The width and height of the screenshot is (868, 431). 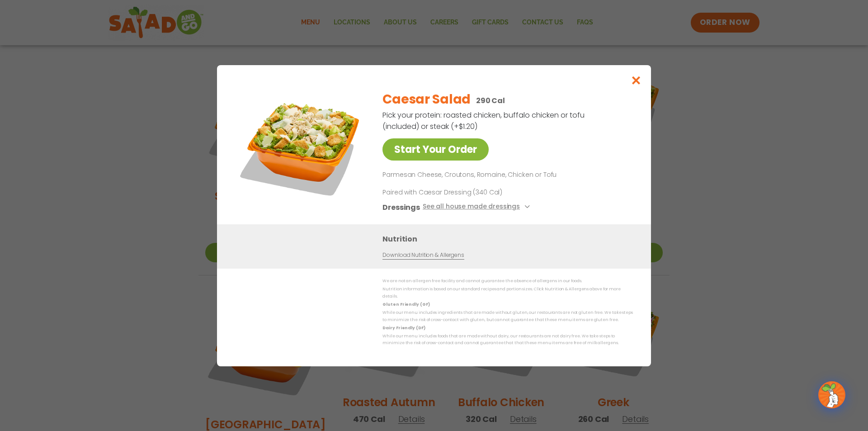 I want to click on button: Close modal, so click(x=636, y=80).